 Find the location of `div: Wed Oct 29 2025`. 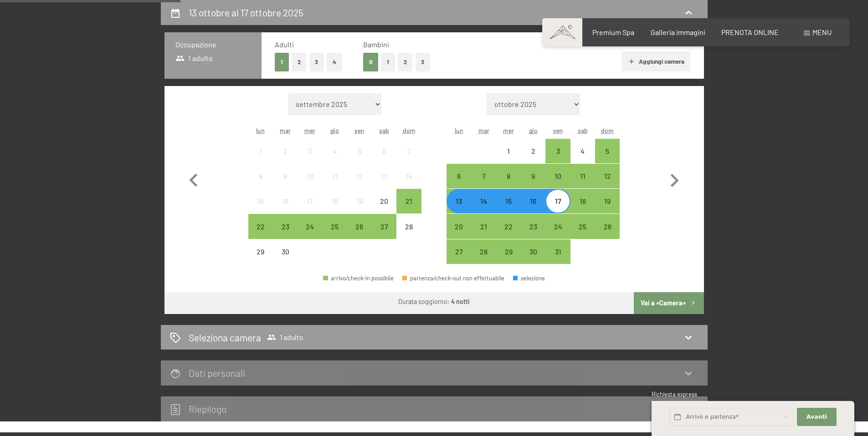

div: Wed Oct 29 2025 is located at coordinates (509, 252).